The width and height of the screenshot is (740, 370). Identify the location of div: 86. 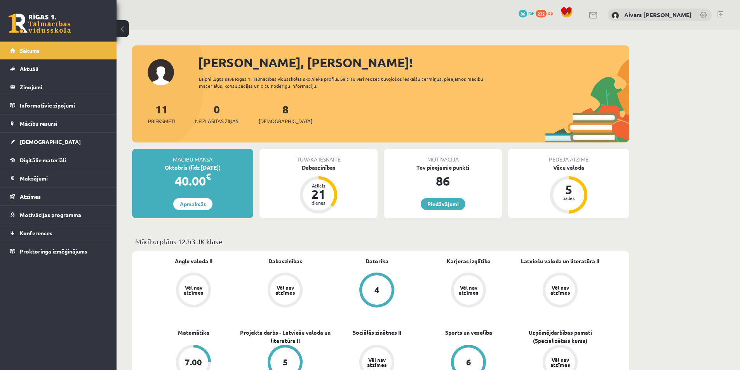
(443, 181).